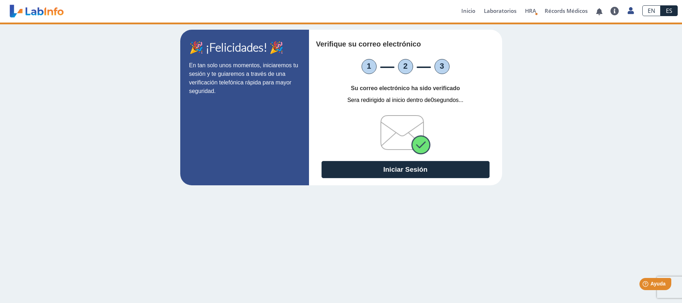 This screenshot has height=303, width=682. Describe the element at coordinates (369, 66) in the screenshot. I see `li: 1` at that location.